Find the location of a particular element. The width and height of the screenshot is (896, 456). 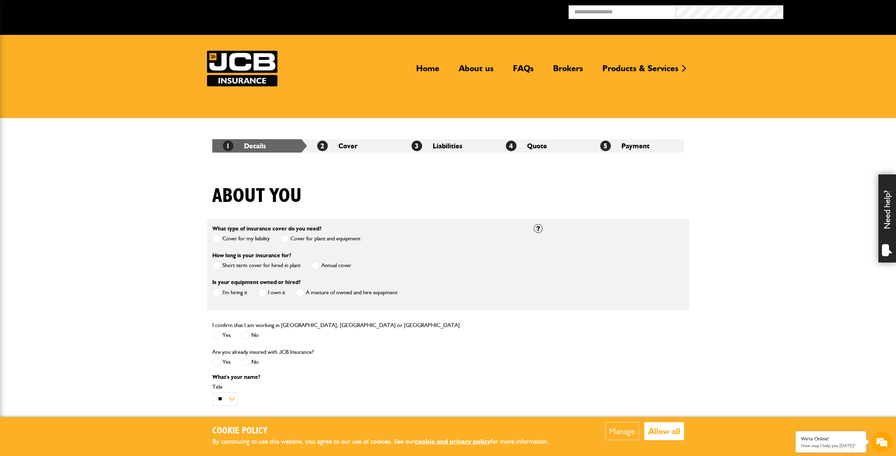

li: Cover is located at coordinates (354, 146).